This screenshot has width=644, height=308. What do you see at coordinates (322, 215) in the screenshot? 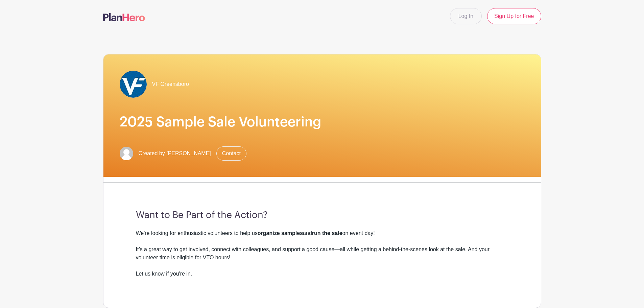
I see `h3: Want to Be Part of the Action?` at bounding box center [322, 215].